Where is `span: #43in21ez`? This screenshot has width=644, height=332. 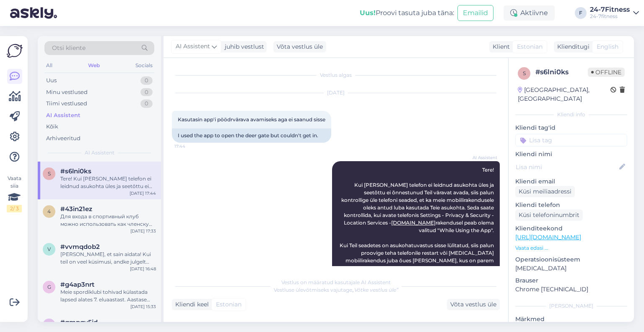
span: #43in21ez is located at coordinates (77, 209).